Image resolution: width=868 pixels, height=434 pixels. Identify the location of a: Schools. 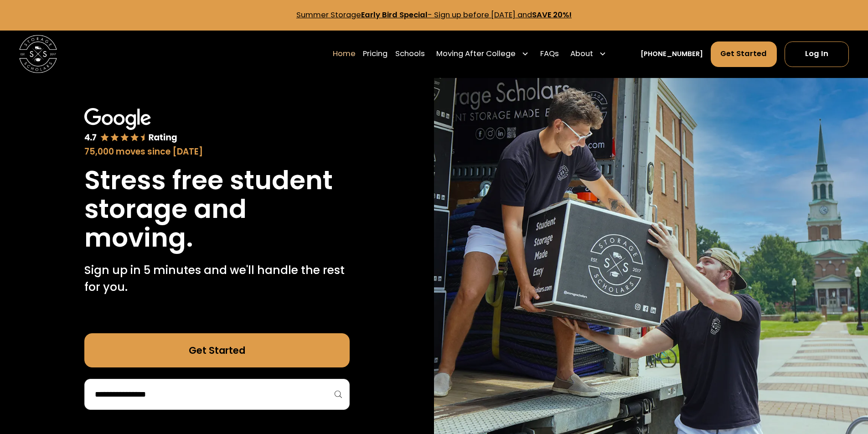
(410, 54).